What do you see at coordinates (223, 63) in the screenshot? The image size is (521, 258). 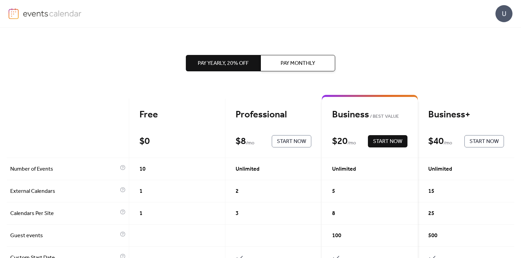 I see `span: Pay Yearly, 20% off` at bounding box center [223, 63].